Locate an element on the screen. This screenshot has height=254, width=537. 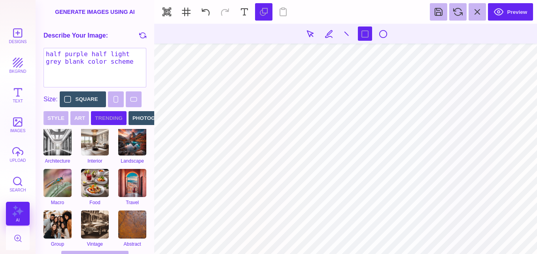
span: Architecture is located at coordinates (57, 161).